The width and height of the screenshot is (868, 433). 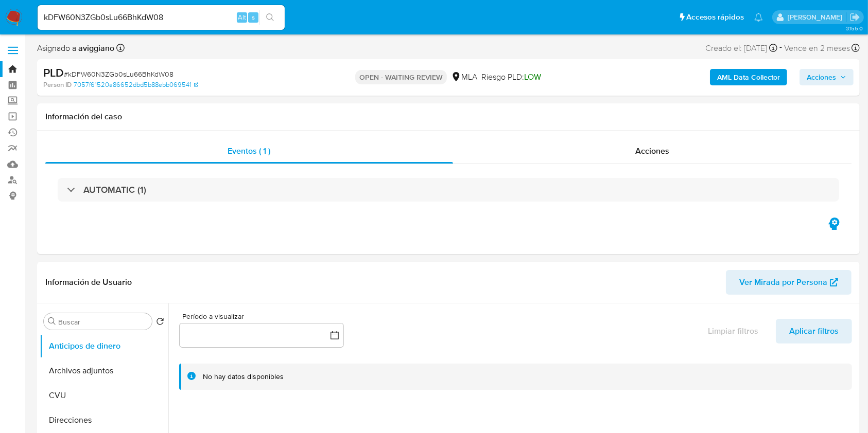 What do you see at coordinates (783, 282) in the screenshot?
I see `span: Ver Mirada por Persona` at bounding box center [783, 282].